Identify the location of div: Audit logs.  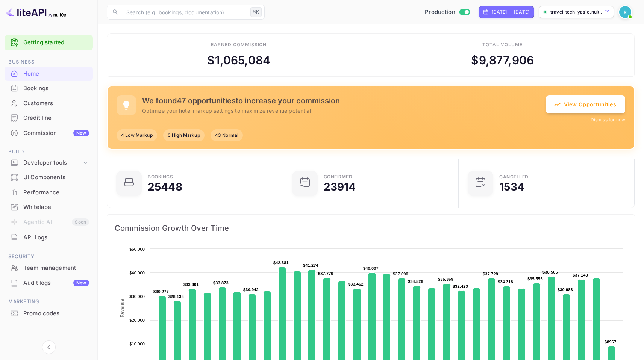
(56, 283).